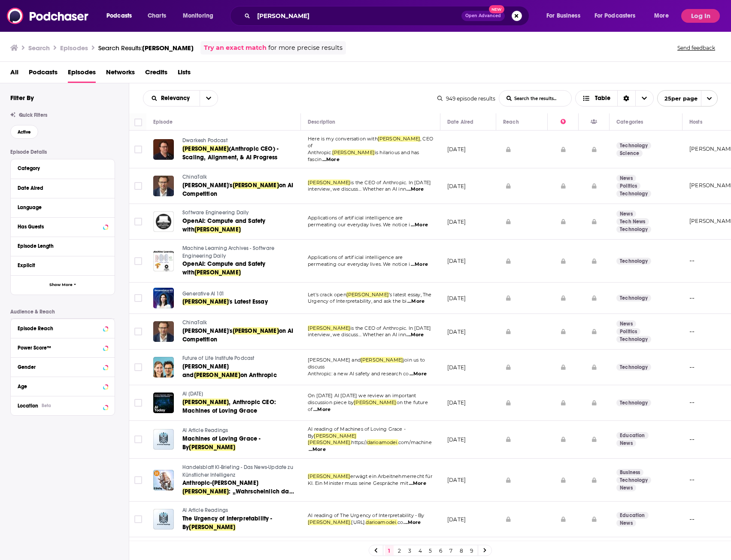  What do you see at coordinates (61, 284) in the screenshot?
I see `span: Show More` at bounding box center [61, 284].